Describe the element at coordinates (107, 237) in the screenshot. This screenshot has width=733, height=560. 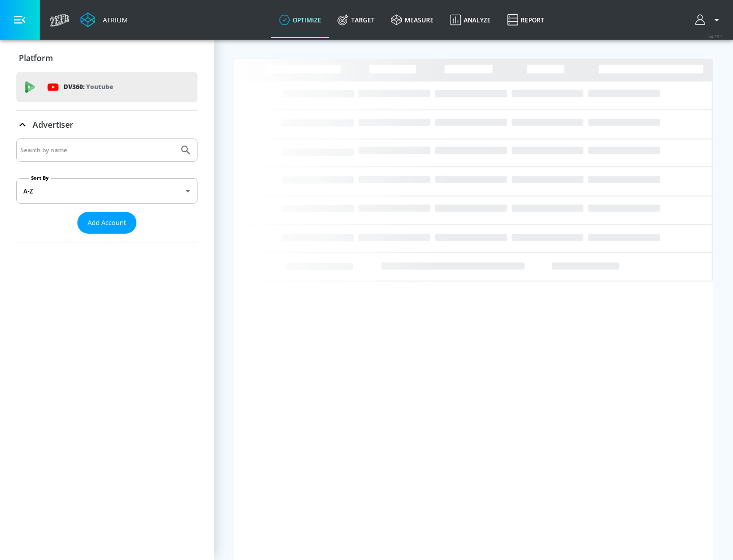
I see `nav: list of Advertiser` at that location.